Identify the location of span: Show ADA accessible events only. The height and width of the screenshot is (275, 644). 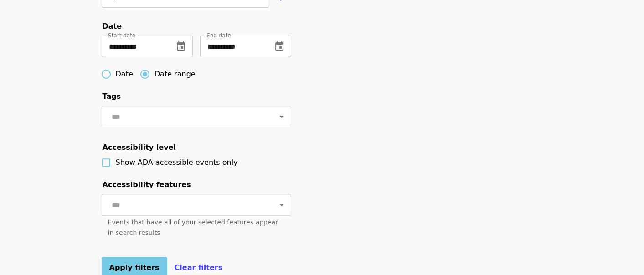
(177, 162).